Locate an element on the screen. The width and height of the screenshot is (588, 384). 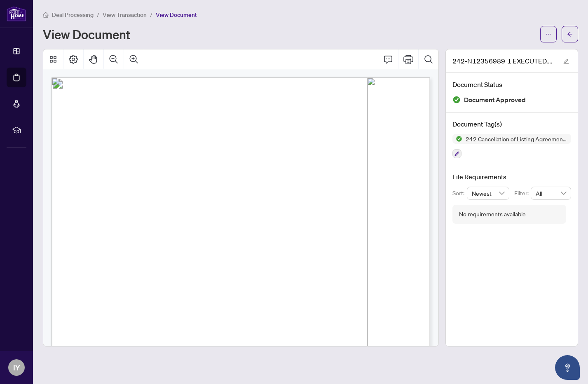
span: arrow-left is located at coordinates (570, 34).